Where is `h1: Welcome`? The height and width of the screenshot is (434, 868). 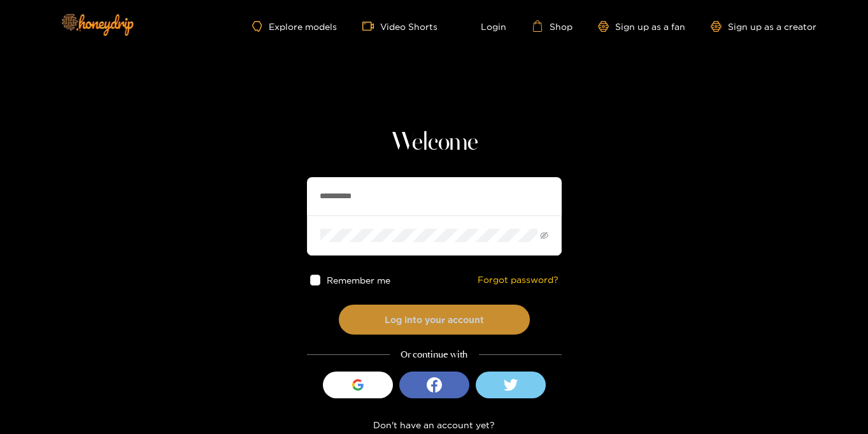
h1: Welcome is located at coordinates (434, 143).